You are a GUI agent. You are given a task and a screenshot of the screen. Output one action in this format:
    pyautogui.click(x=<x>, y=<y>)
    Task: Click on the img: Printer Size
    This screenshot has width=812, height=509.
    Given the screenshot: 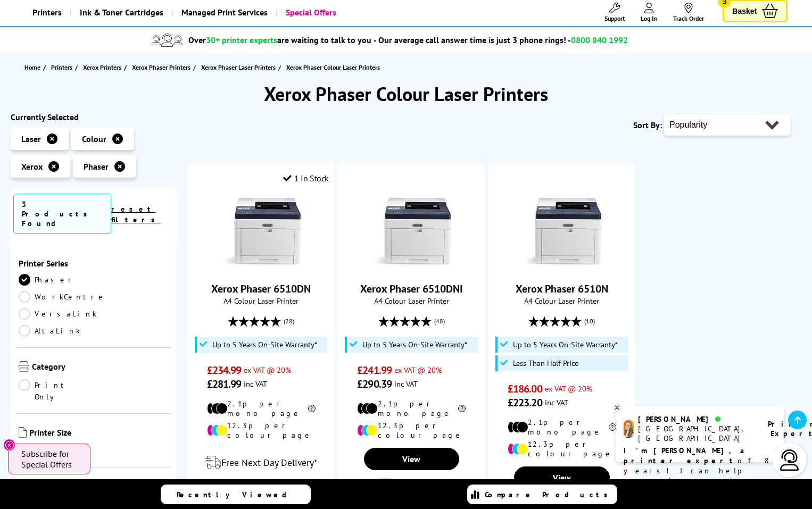 What is the action you would take?
    pyautogui.click(x=23, y=432)
    